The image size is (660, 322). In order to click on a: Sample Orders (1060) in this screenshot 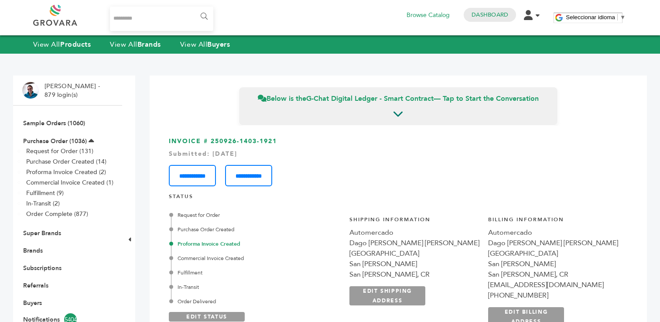, I will do `click(54, 123)`.